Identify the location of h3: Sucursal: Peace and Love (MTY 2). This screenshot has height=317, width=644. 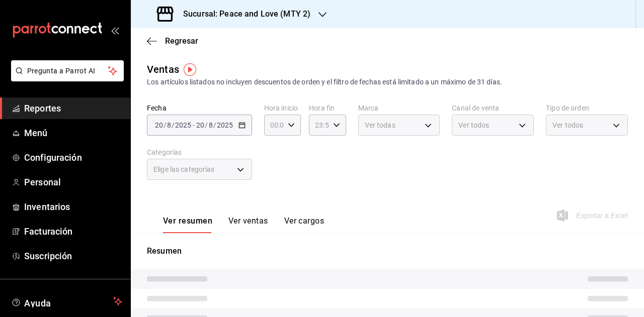
(242, 14).